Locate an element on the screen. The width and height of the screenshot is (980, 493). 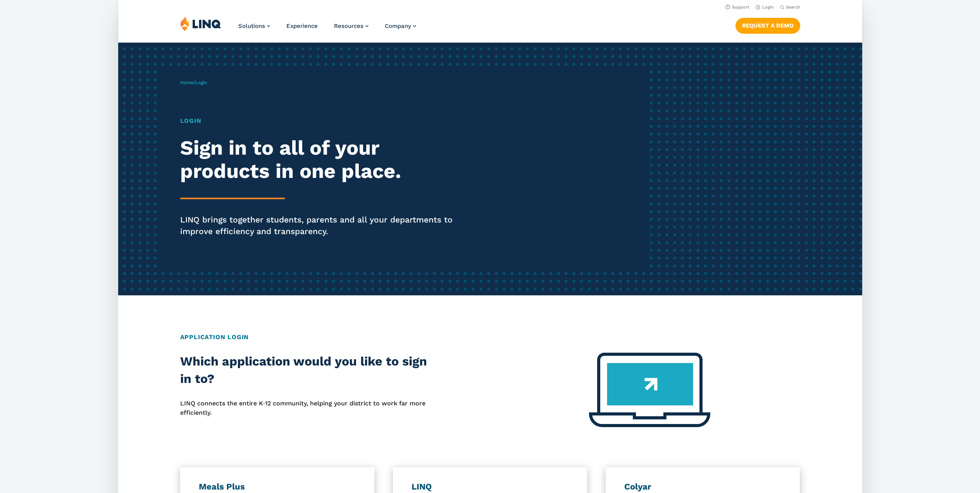
a: Login is located at coordinates (765, 7).